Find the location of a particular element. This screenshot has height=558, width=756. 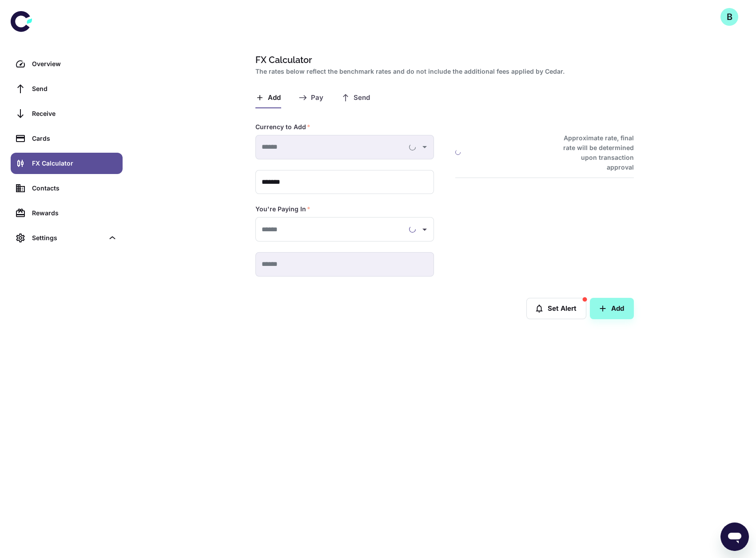

div: Cards is located at coordinates (75, 138).